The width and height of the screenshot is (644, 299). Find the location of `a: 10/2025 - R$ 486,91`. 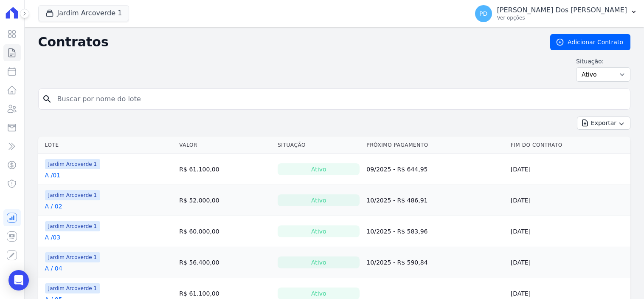

a: 10/2025 - R$ 486,91 is located at coordinates (397, 200).